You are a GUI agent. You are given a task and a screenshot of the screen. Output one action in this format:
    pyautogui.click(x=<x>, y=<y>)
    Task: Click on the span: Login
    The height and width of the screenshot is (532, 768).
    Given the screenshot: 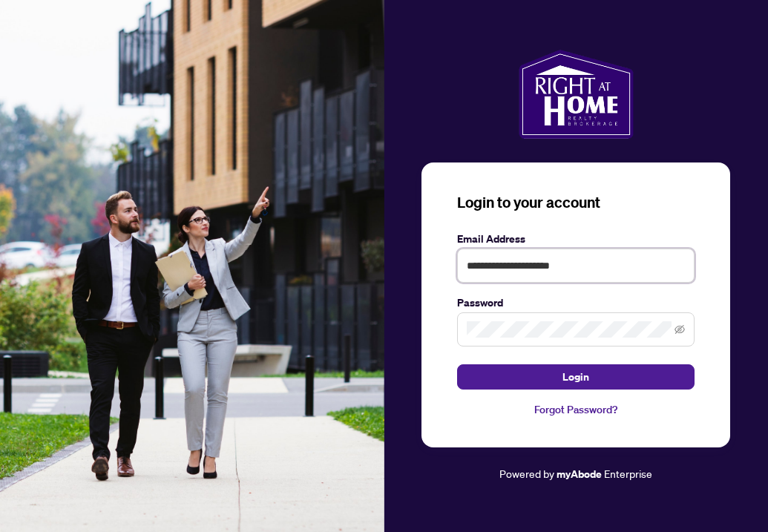 What is the action you would take?
    pyautogui.click(x=576, y=377)
    